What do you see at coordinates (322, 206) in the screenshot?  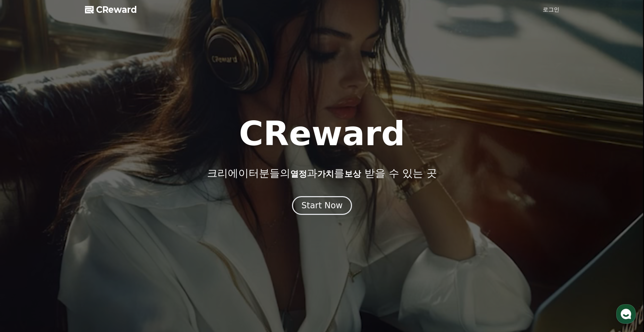 I see `a: Start Now` at bounding box center [322, 206].